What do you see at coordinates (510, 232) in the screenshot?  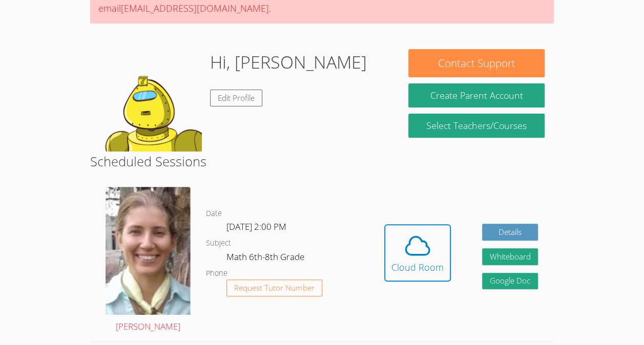 I see `a: Details` at bounding box center [510, 232].